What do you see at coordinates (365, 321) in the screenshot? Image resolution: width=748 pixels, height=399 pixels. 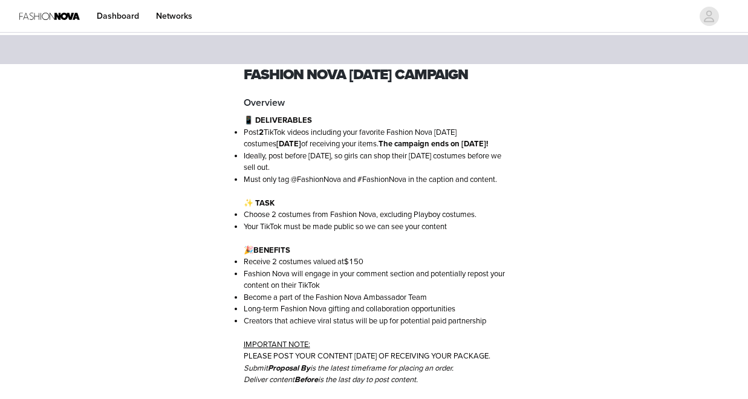 I see `span: Creators that achieve viral status will be up for potential paid partnership` at bounding box center [365, 321].